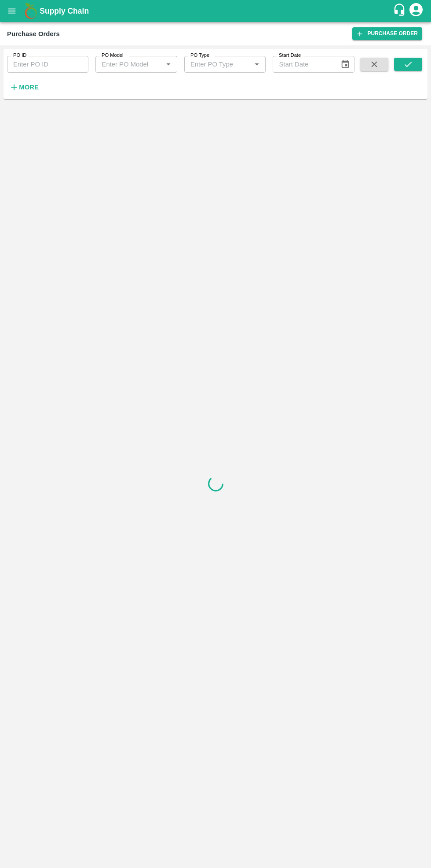 This screenshot has height=868, width=431. I want to click on input: Enter PO Model, so click(129, 64).